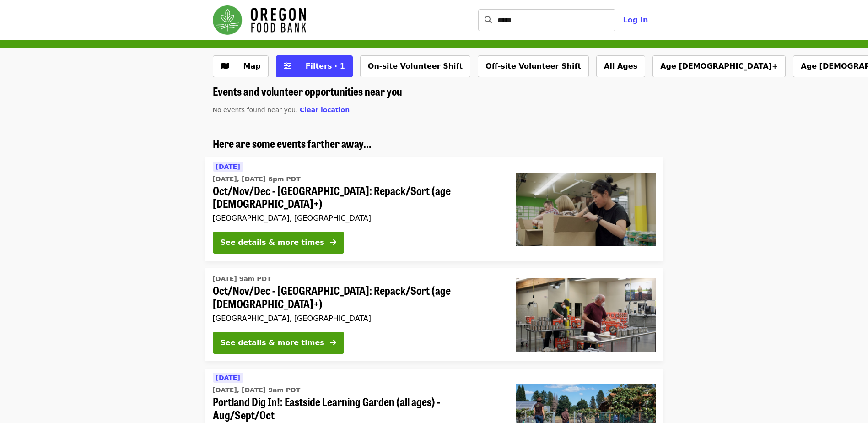  Describe the element at coordinates (252, 66) in the screenshot. I see `span: Map` at that location.